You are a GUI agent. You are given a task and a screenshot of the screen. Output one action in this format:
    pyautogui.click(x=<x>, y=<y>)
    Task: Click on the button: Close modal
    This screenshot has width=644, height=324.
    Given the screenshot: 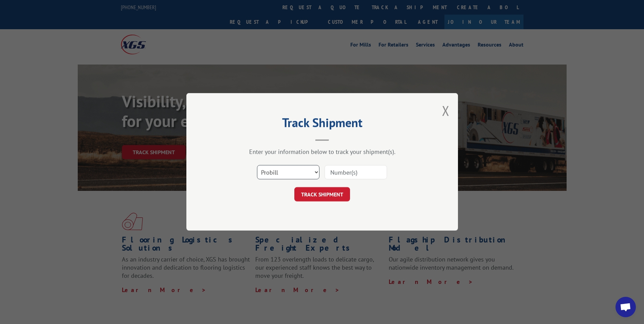 What is the action you would take?
    pyautogui.click(x=446, y=111)
    